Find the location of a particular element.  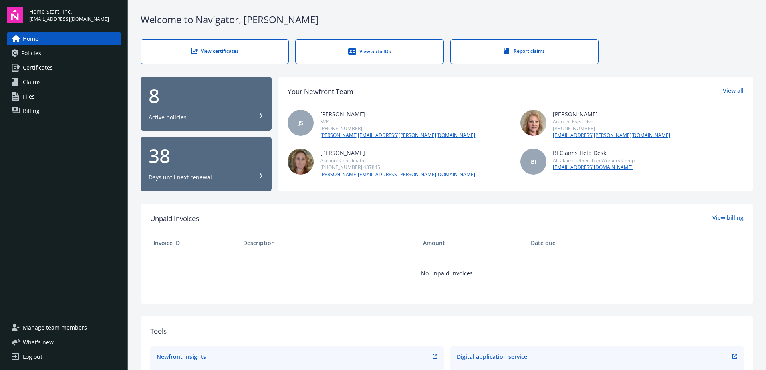

a: View certificates is located at coordinates (215, 52).